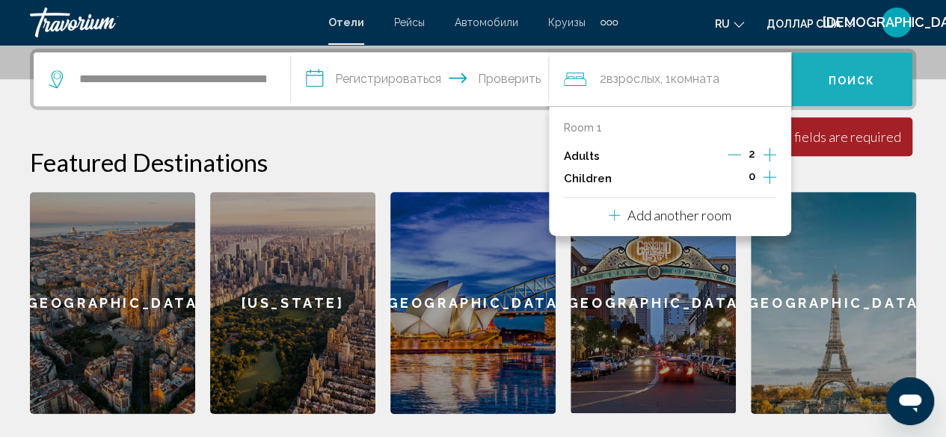  I want to click on font: Отели, so click(346, 22).